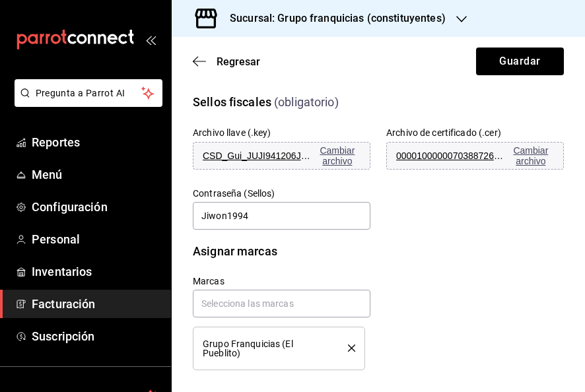 Image resolution: width=585 pixels, height=392 pixels. I want to click on span: Pregunta a Parrot AI, so click(89, 93).